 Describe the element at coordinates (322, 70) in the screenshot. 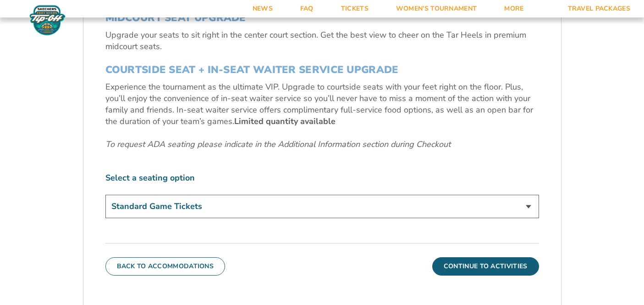

I see `h3: COURTSIDE SEAT + IN-SEAT WAITER SERVICE UPGRADE` at that location.